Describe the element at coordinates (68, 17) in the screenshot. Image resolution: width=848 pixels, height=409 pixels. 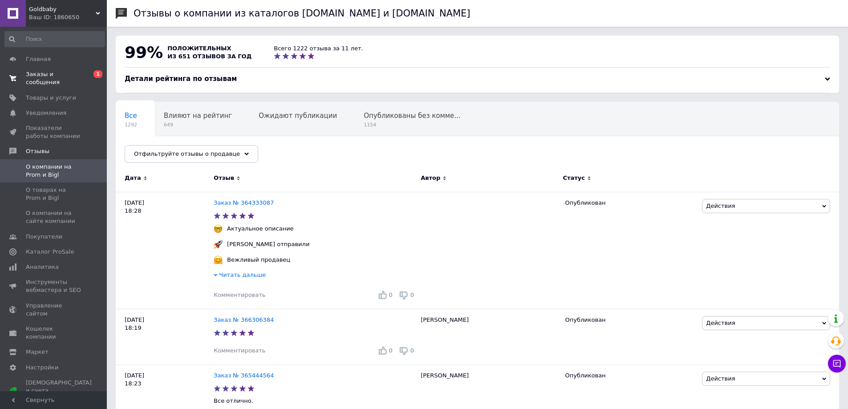
I see `div: Ваш ID: 1860650` at that location.